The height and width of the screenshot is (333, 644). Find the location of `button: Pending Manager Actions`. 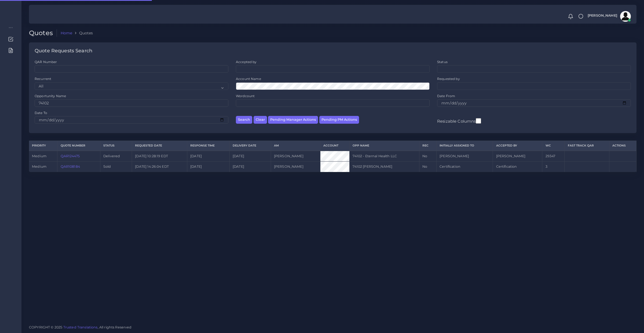

button: Pending Manager Actions is located at coordinates (293, 120).